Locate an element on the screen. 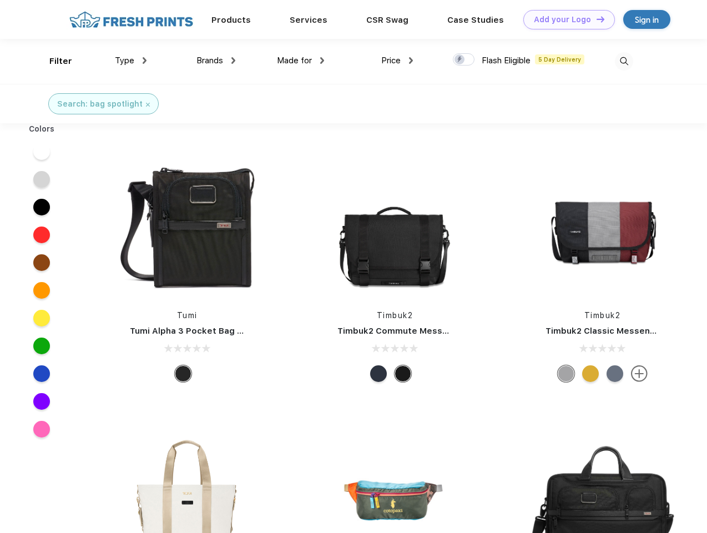 Image resolution: width=707 pixels, height=533 pixels. a: Timbuk2 Classic Messenger Bag is located at coordinates (614, 331).